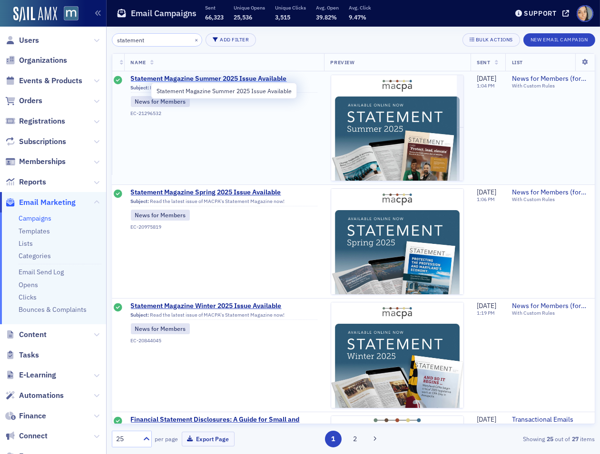 This screenshot has width=600, height=454. Describe the element at coordinates (28, 285) in the screenshot. I see `a: Opens` at that location.